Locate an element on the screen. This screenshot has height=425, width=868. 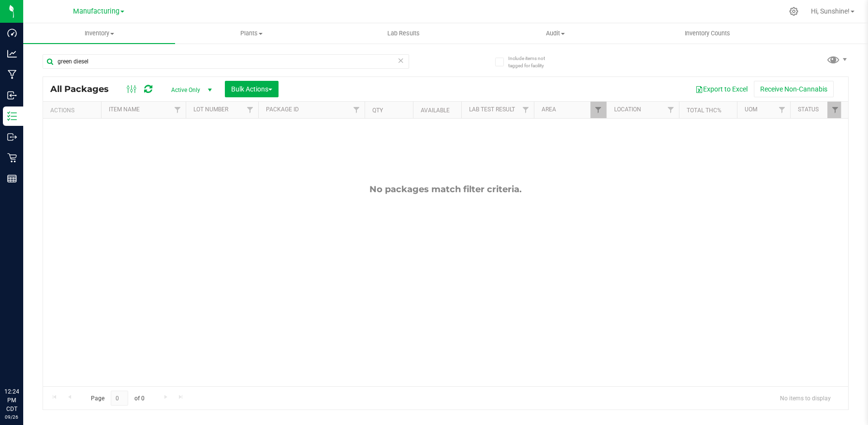
div: Manage settings is located at coordinates (793, 11).